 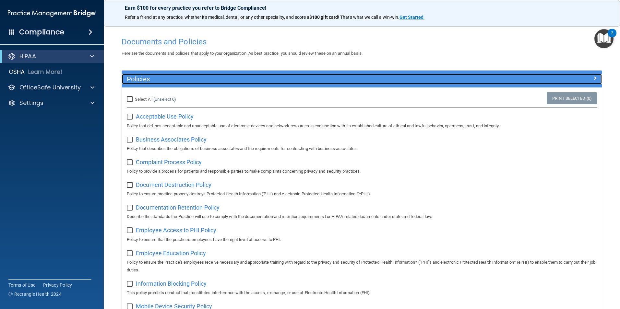 I want to click on span: Information Blocking Policy, so click(x=171, y=284).